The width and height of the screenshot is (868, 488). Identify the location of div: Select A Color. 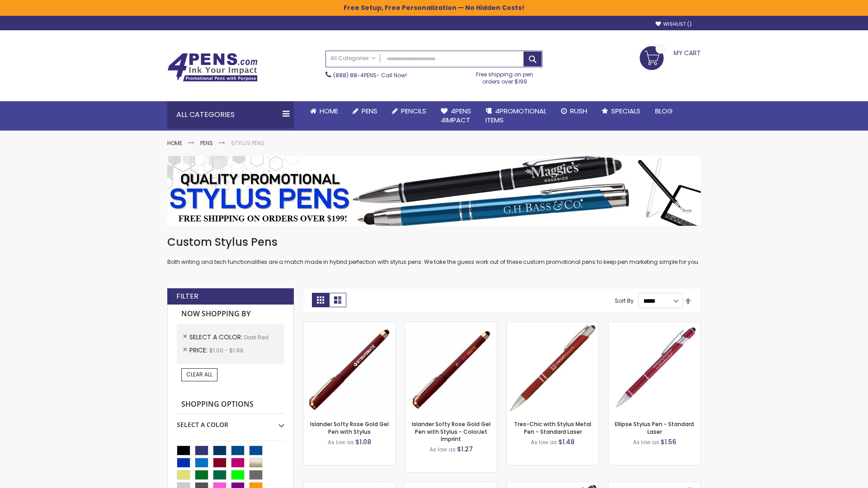
(231, 421).